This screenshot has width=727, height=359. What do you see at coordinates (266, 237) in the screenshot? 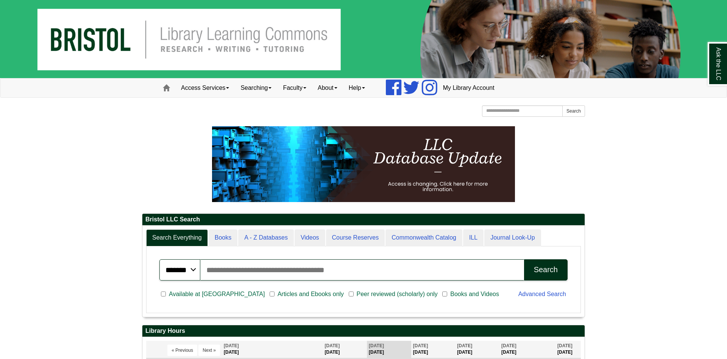
I see `a: A - Z Databases` at bounding box center [266, 237].